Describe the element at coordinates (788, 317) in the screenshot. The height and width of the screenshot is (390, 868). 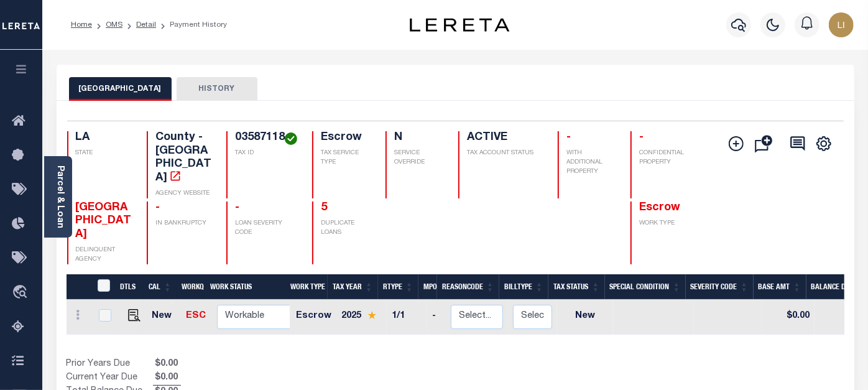
I see `td: $0.00` at that location.